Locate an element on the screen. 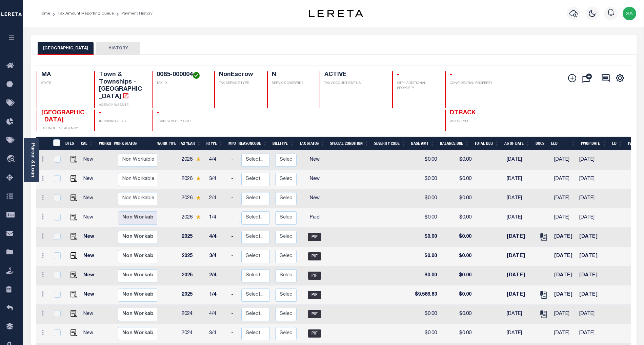 The image size is (644, 345). th: Docs is located at coordinates (540, 143).